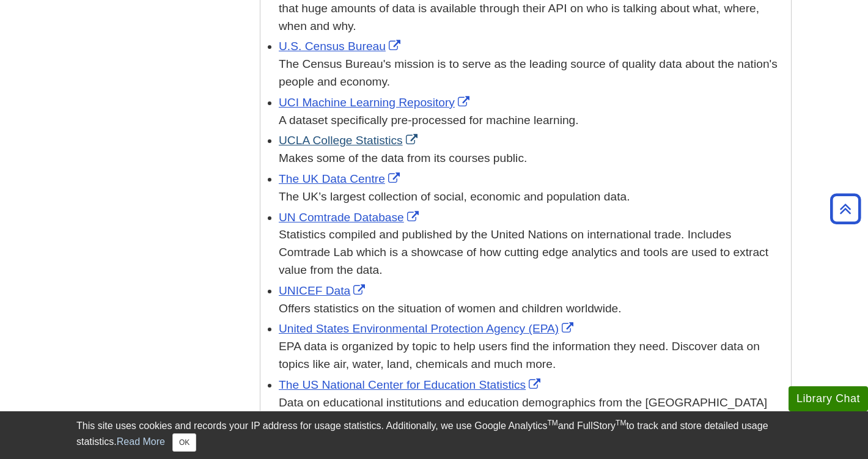  I want to click on div: This site uses cookies and records your IP address for usage statistics. Additionally, we use Goo..., so click(434, 436).